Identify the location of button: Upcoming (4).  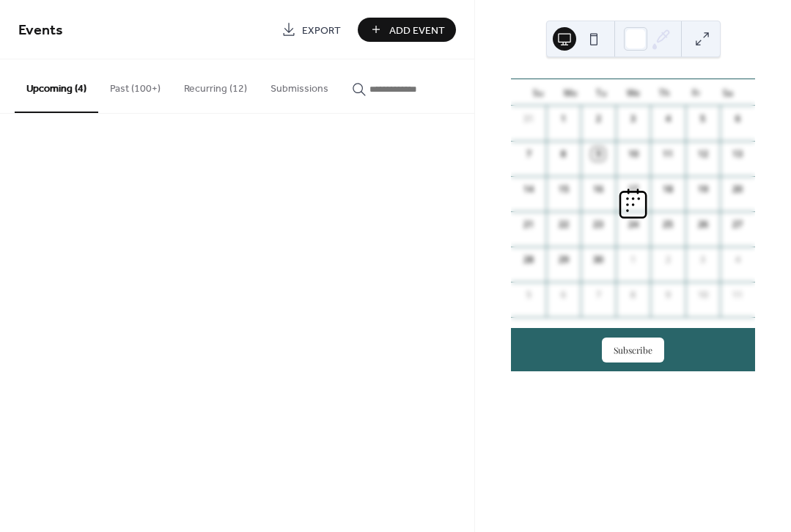
(57, 86).